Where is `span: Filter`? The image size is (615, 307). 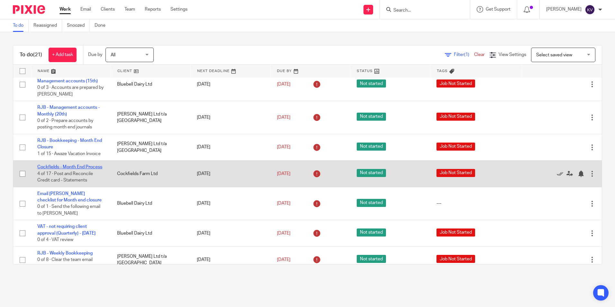 span: Filter is located at coordinates (464, 55).